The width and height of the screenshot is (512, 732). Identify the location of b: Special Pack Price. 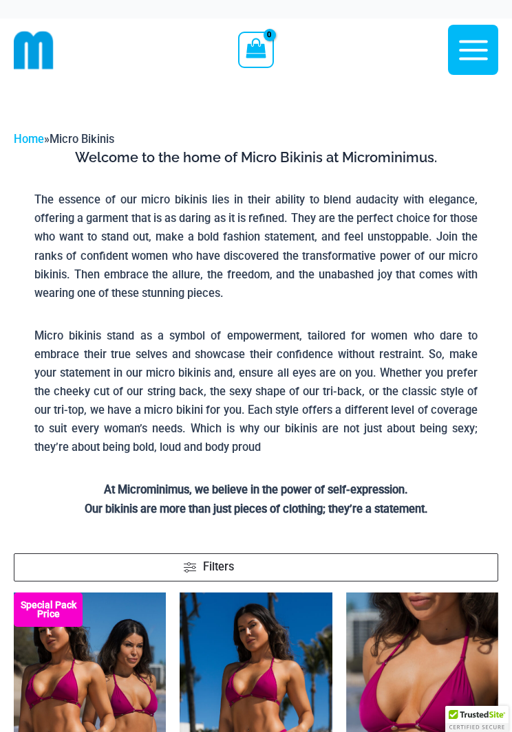
(48, 610).